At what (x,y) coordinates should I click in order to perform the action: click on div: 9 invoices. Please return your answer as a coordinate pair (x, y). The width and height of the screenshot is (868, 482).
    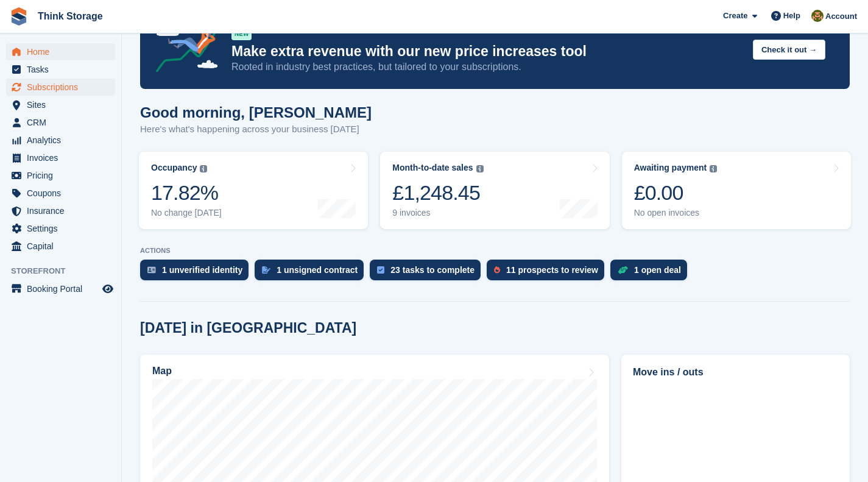
    Looking at the image, I should click on (437, 213).